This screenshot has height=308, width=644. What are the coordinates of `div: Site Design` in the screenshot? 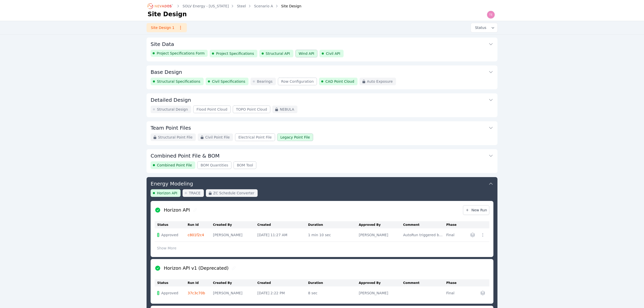 It's located at (288, 6).